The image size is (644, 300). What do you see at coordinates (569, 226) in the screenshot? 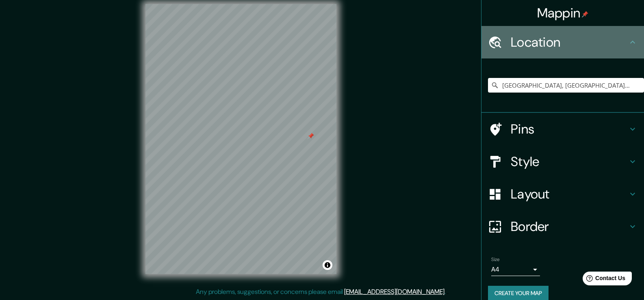
I see `h4: Border` at bounding box center [569, 226].